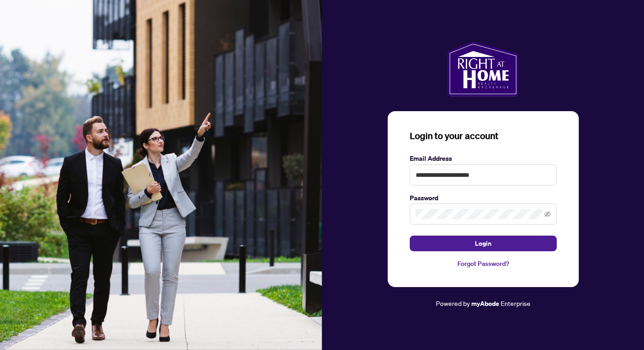 This screenshot has width=644, height=350. I want to click on a: myAbode, so click(484, 303).